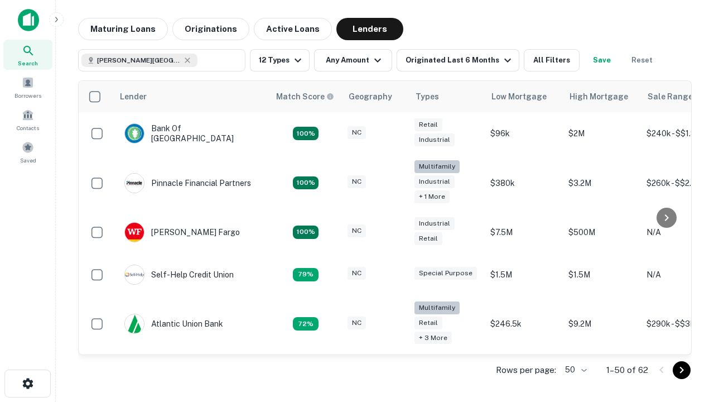 The image size is (714, 402). Describe the element at coordinates (375, 97) in the screenshot. I see `th: Geography` at that location.